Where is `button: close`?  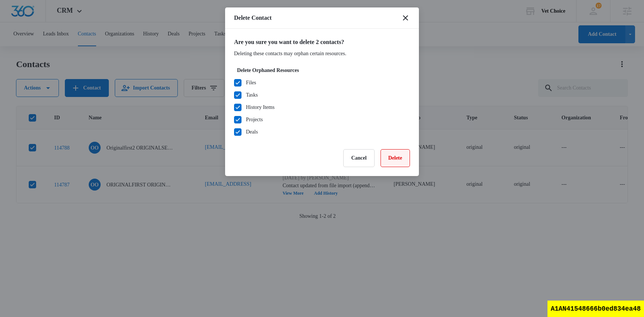 button: close is located at coordinates (406, 18).